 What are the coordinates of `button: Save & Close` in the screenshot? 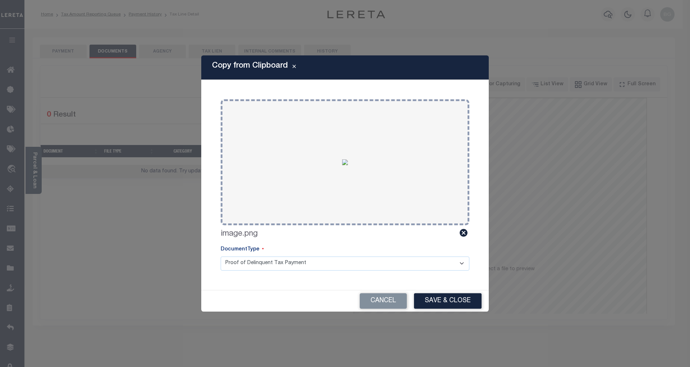 It's located at (448, 300).